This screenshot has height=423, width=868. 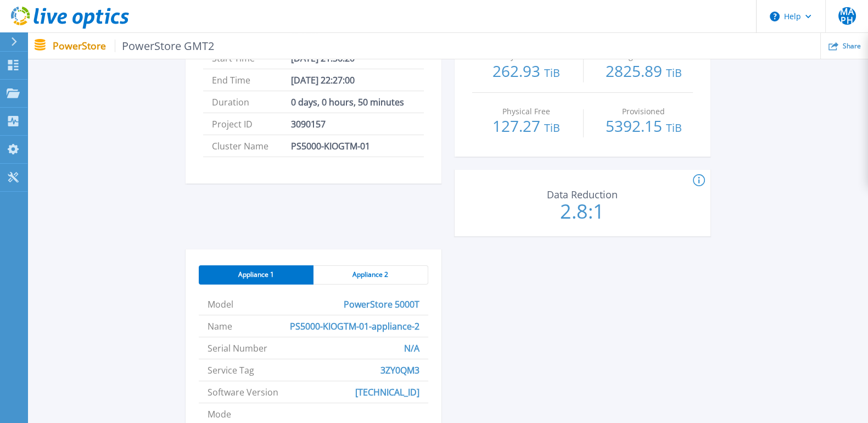 I want to click on p: 2.8:1, so click(x=583, y=211).